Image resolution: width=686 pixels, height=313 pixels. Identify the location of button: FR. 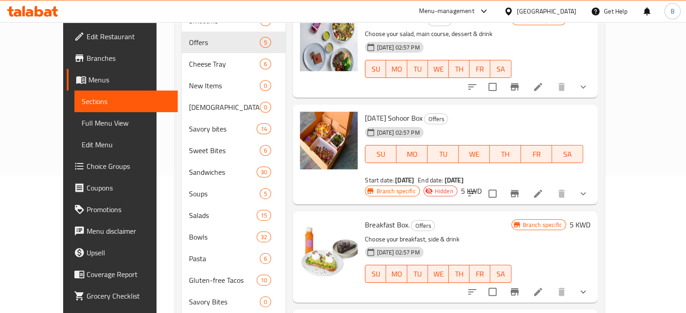
(536, 154).